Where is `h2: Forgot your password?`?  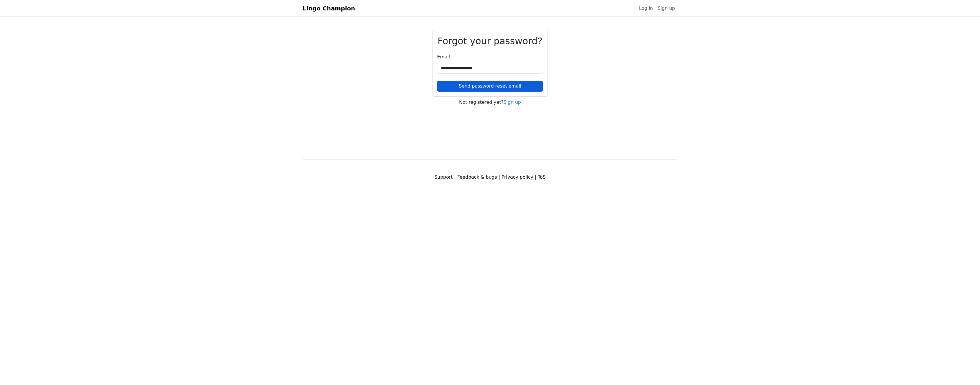 h2: Forgot your password? is located at coordinates (490, 41).